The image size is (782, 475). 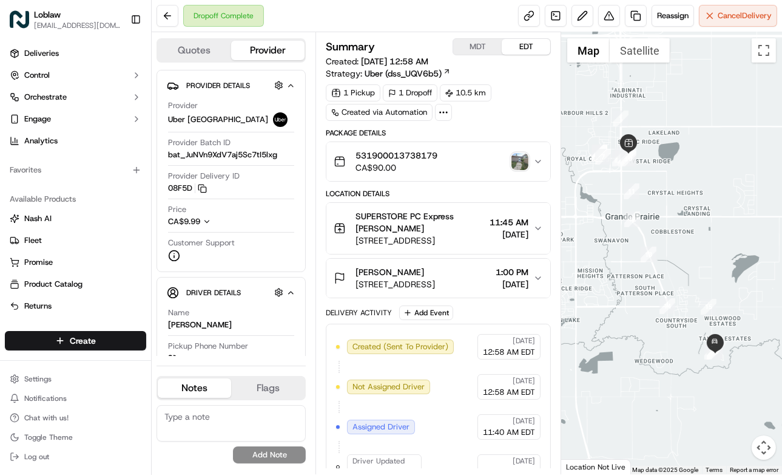 What do you see at coordinates (75, 240) in the screenshot?
I see `button: Fleet` at bounding box center [75, 240].